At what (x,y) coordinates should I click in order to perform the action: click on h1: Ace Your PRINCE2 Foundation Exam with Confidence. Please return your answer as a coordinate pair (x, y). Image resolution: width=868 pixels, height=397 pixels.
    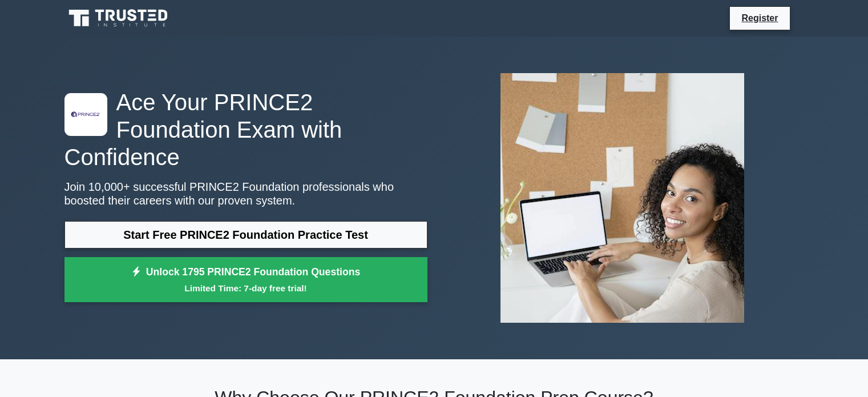
    Looking at the image, I should click on (246, 130).